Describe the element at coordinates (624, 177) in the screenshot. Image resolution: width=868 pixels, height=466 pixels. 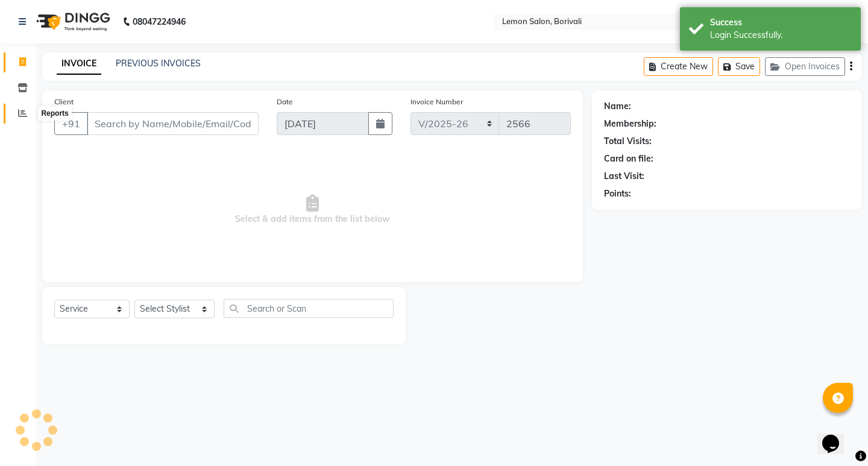
I see `div: Last Visit:` at that location.